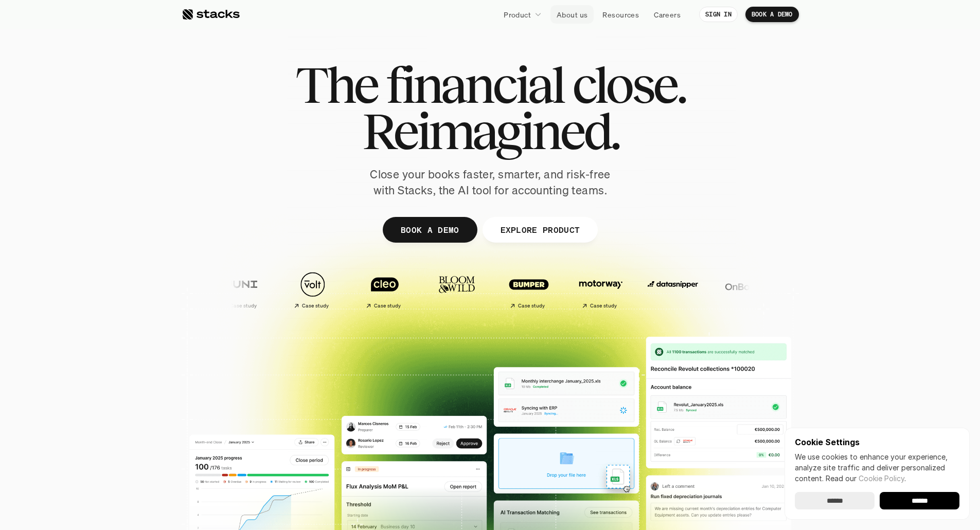 This screenshot has width=980, height=530. I want to click on span: The, so click(336, 85).